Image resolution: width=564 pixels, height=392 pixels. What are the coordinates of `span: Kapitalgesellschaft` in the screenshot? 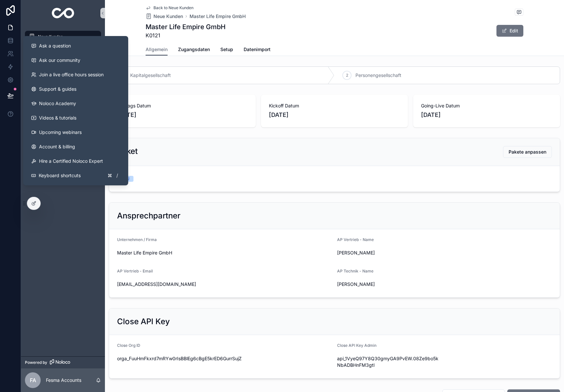 It's located at (151, 75).